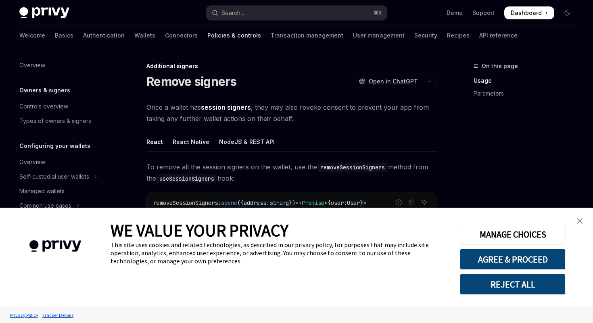 This screenshot has height=323, width=593. I want to click on button: Ask AI, so click(424, 202).